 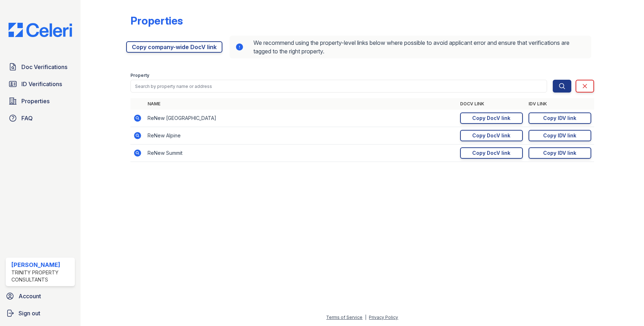 I want to click on a: Properties, so click(x=40, y=101).